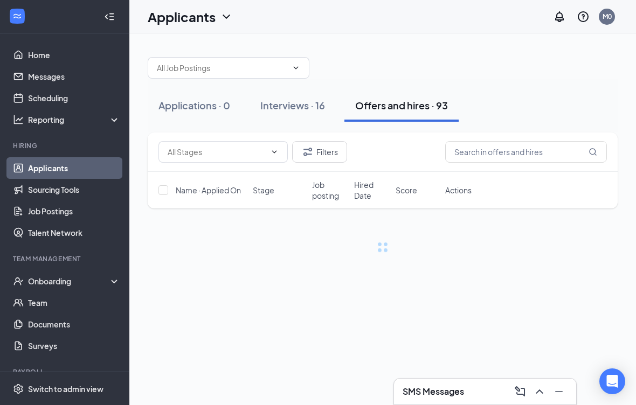 Image resolution: width=636 pixels, height=405 pixels. What do you see at coordinates (18, 120) in the screenshot?
I see `svg: Analysis` at bounding box center [18, 120].